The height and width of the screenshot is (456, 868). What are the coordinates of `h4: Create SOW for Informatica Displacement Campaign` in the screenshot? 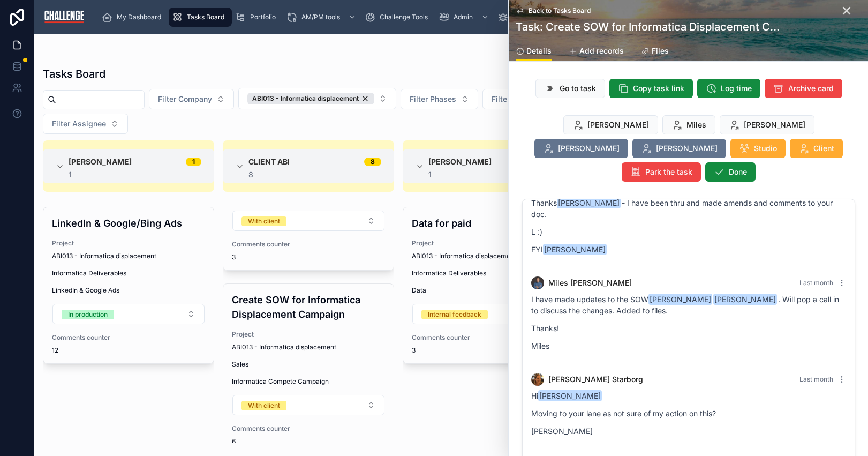 It's located at (309, 307).